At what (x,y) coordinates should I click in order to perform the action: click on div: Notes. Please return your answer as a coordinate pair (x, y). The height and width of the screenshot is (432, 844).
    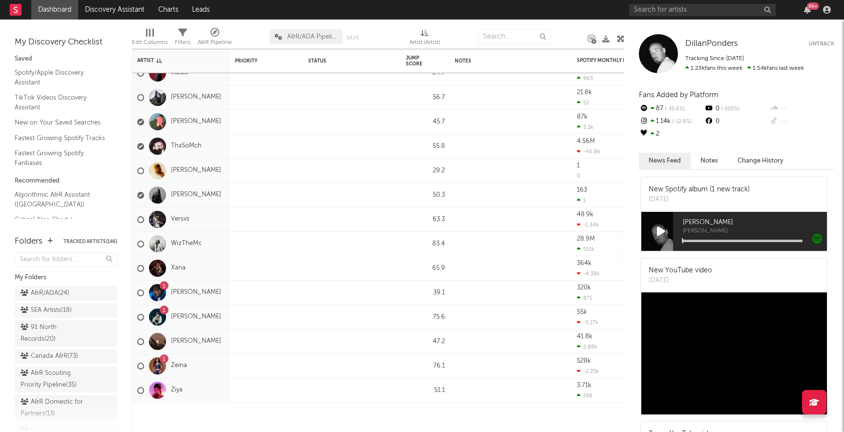
    Looking at the image, I should click on (504, 61).